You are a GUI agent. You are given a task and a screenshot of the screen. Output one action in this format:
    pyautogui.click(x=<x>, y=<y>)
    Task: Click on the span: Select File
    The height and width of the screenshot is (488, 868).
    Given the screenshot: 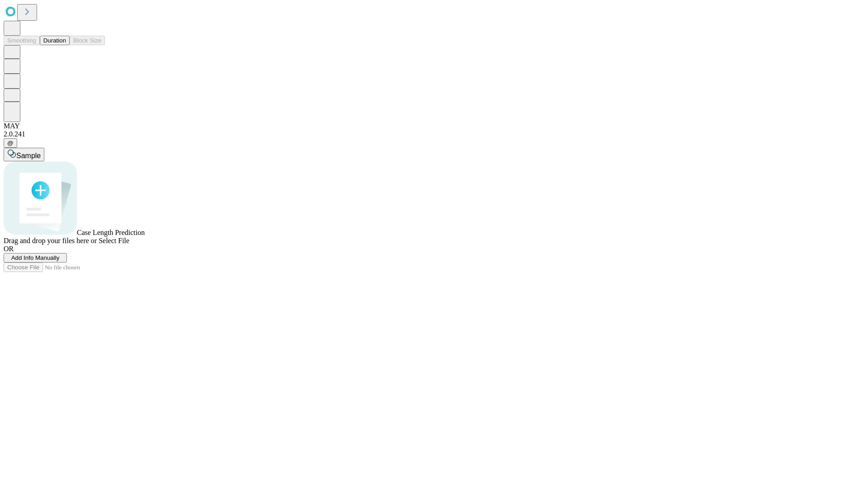 What is the action you would take?
    pyautogui.click(x=114, y=240)
    